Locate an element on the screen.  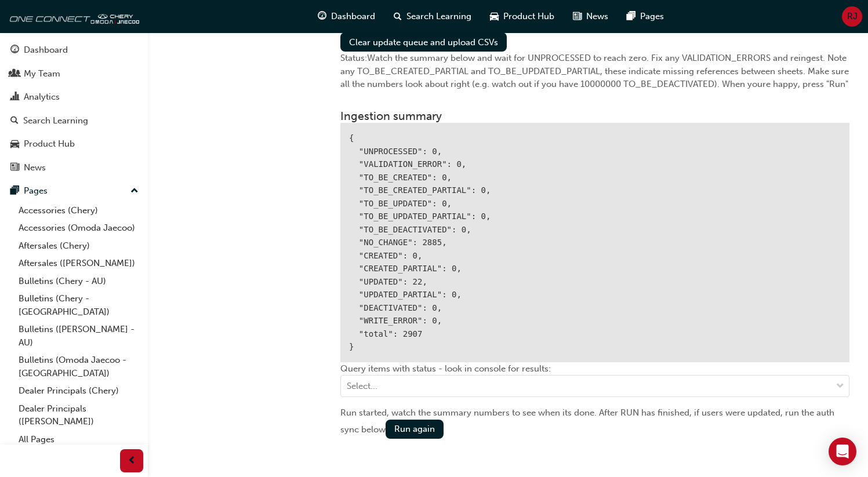
div: Analytics is located at coordinates (42, 97).